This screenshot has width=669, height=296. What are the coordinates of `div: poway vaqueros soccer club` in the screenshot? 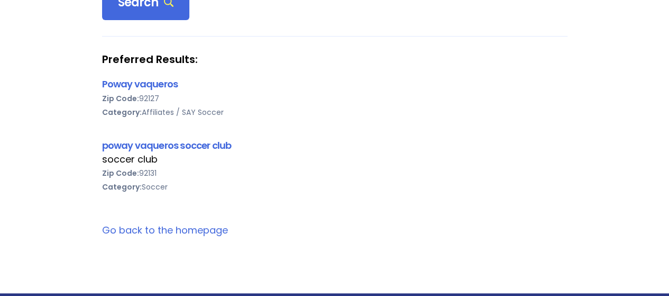 It's located at (335, 145).